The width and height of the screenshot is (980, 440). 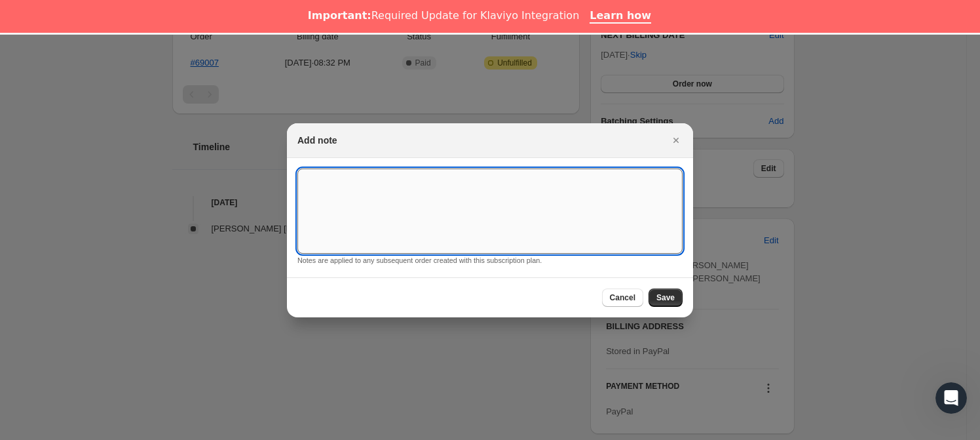 What do you see at coordinates (339, 15) in the screenshot?
I see `b: Important:` at bounding box center [339, 15].